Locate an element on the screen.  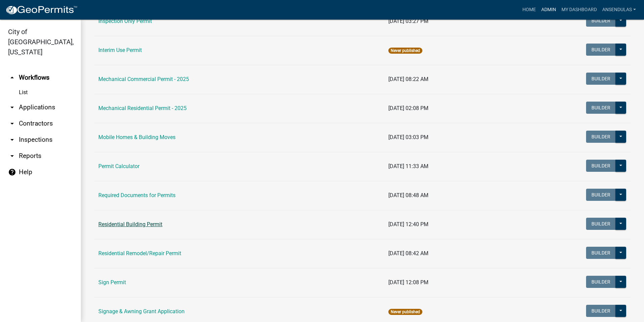
a: Mechanical Commercial Permit - 2025 is located at coordinates (143, 79).